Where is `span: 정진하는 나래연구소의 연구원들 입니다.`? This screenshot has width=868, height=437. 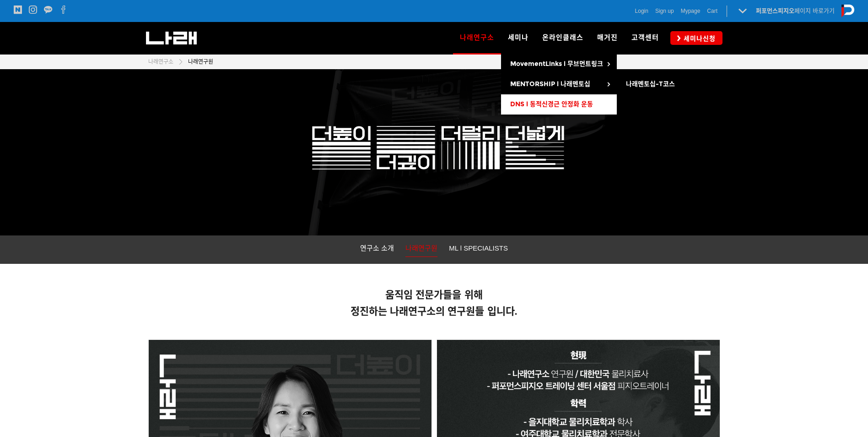
span: 정진하는 나래연구소의 연구원들 입니다. is located at coordinates (434, 311).